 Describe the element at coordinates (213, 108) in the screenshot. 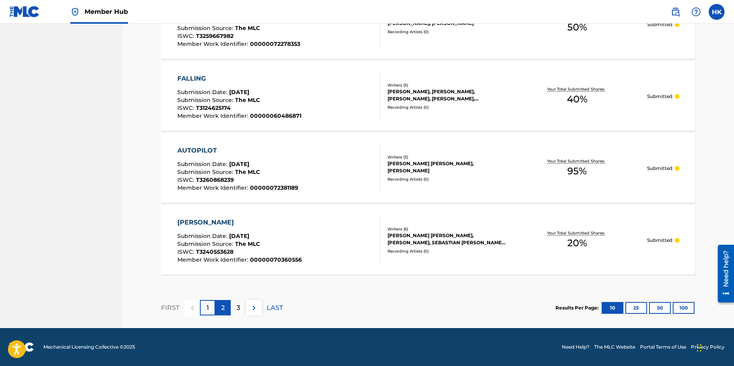

I see `span: T3124625174` at that location.